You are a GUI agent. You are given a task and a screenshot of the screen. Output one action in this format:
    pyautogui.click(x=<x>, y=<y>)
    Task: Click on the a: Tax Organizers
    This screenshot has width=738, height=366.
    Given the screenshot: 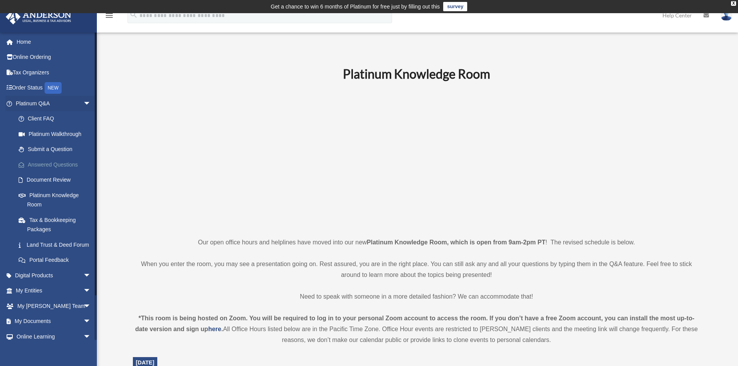 What is the action you would take?
    pyautogui.click(x=54, y=72)
    